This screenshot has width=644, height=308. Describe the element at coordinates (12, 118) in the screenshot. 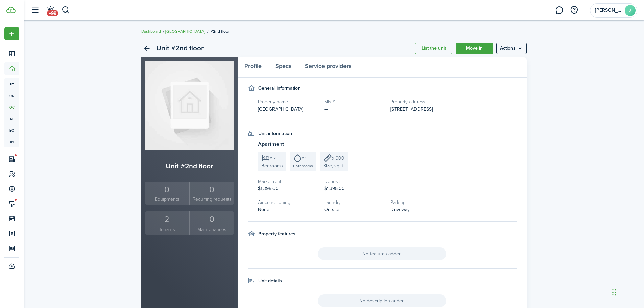

I see `a: kl` at that location.